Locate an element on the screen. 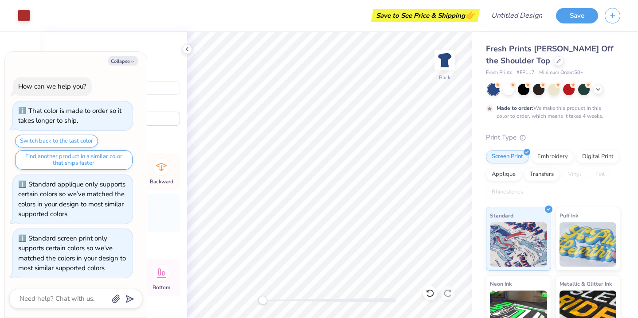  span: Bottom is located at coordinates (161, 288).